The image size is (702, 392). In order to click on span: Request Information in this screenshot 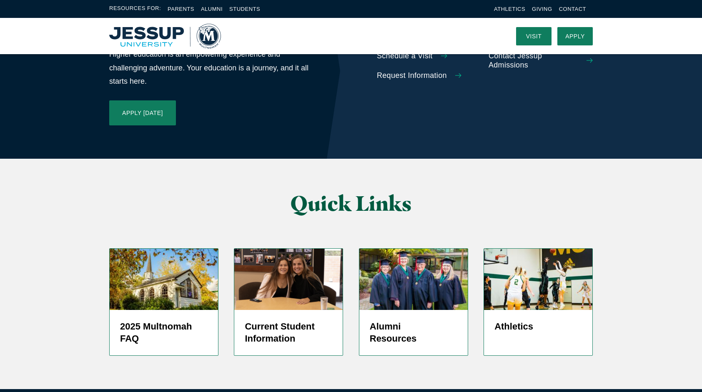, I will do `click(412, 76)`.